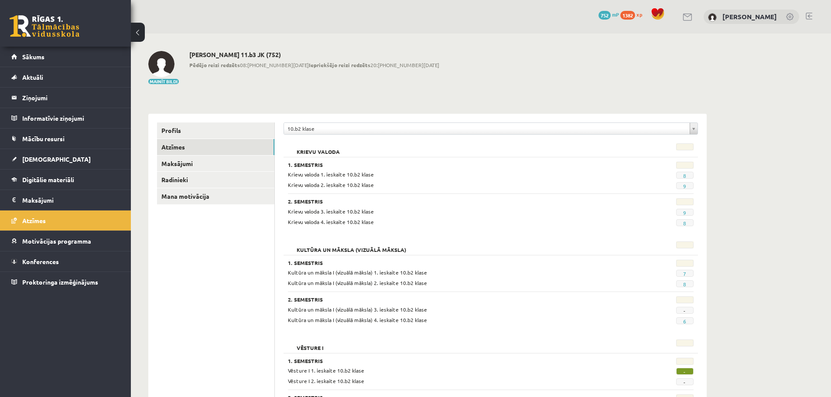 The width and height of the screenshot is (831, 397). I want to click on span: Motivācijas programma, so click(57, 241).